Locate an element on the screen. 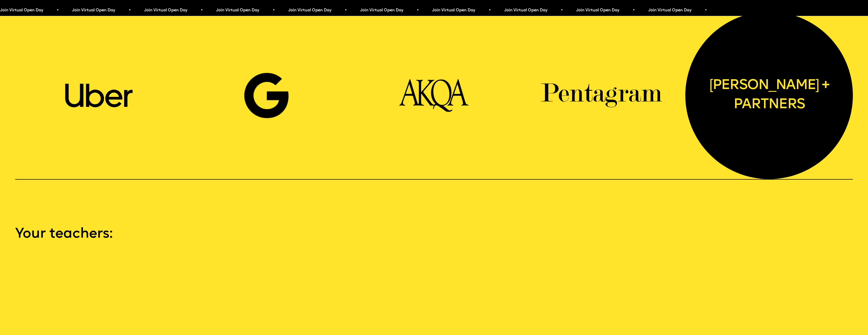 Image resolution: width=868 pixels, height=335 pixels. p: Your teachers: is located at coordinates (434, 234).